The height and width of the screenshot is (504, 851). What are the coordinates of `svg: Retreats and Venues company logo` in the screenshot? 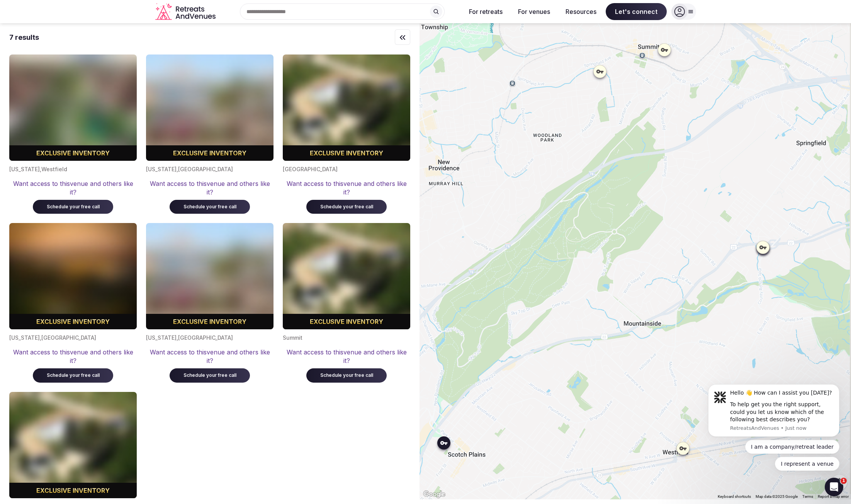 It's located at (186, 12).